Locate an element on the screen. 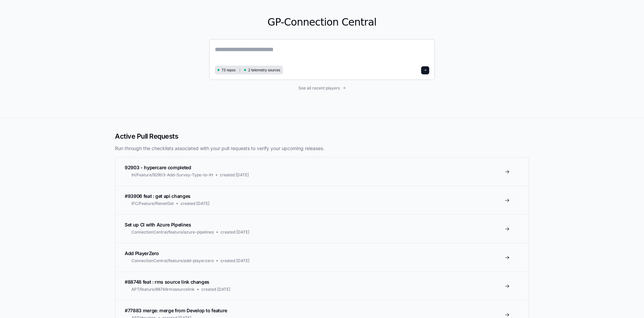 The height and width of the screenshot is (318, 644). span: #77883 merge: merge from Develop to feature is located at coordinates (176, 310).